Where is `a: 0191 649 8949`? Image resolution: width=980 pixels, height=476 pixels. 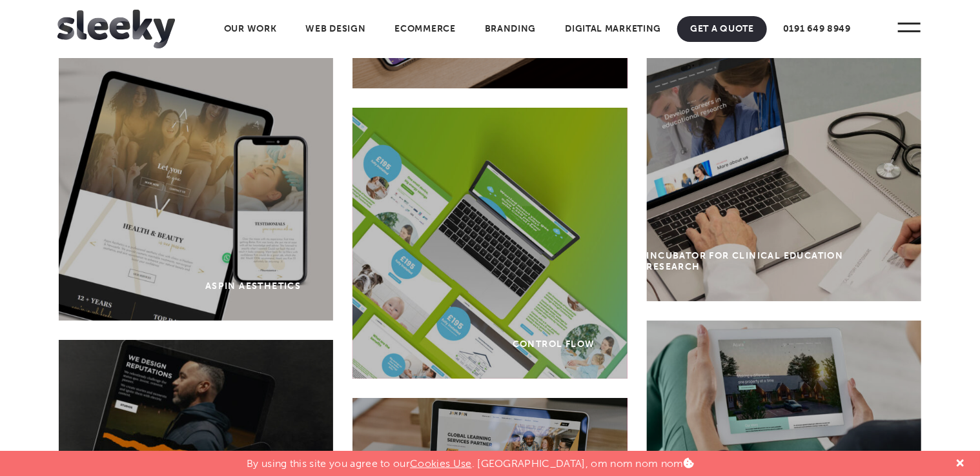
a: 0191 649 8949 is located at coordinates (817, 29).